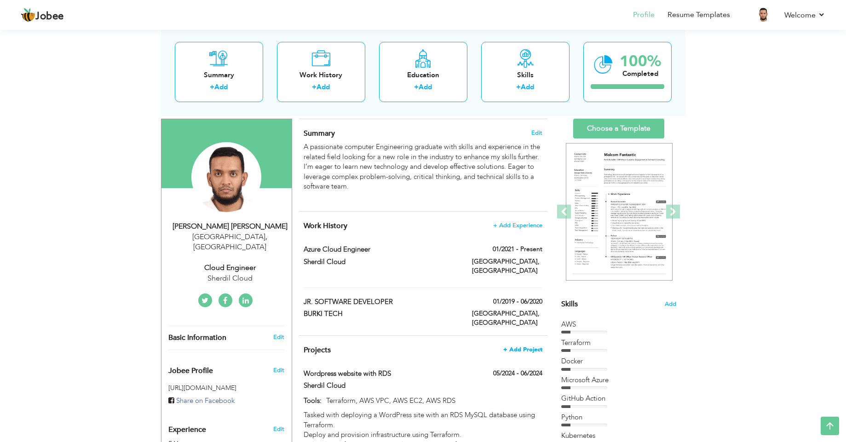 This screenshot has width=846, height=442. I want to click on h4: This helps to highlight the project, tools and skills you have worked on., so click(423, 350).